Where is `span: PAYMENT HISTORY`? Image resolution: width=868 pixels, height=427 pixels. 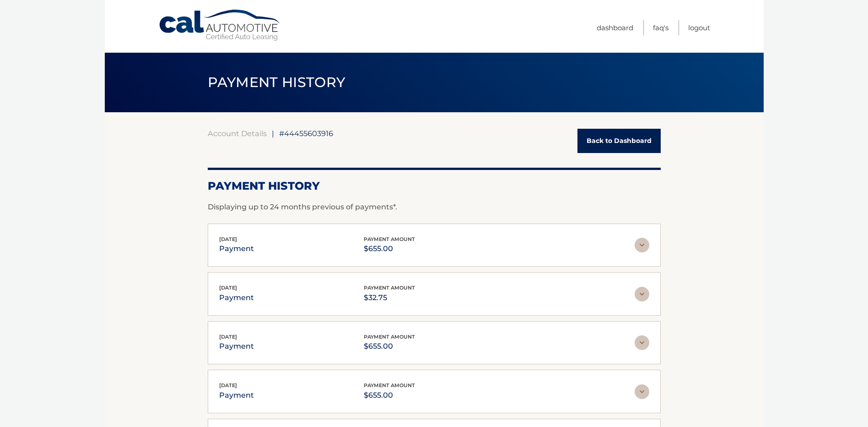
span: PAYMENT HISTORY is located at coordinates (276, 82).